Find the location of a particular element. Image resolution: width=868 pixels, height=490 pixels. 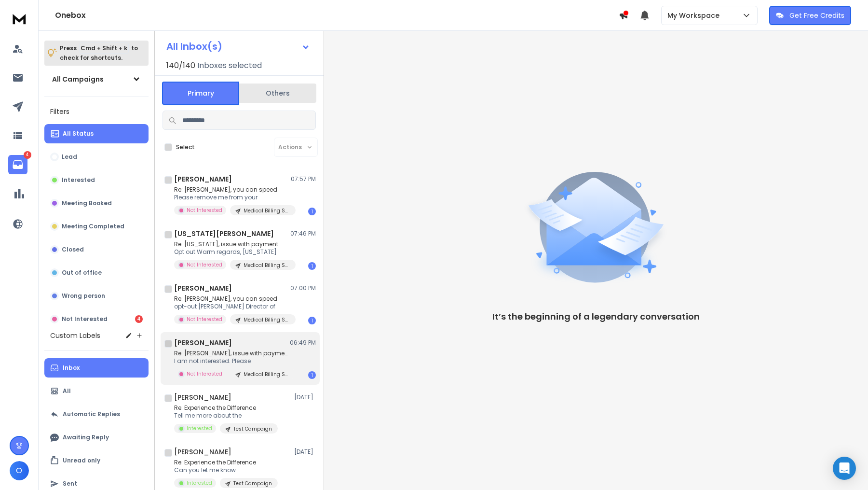

button: Lead is located at coordinates (96, 157).